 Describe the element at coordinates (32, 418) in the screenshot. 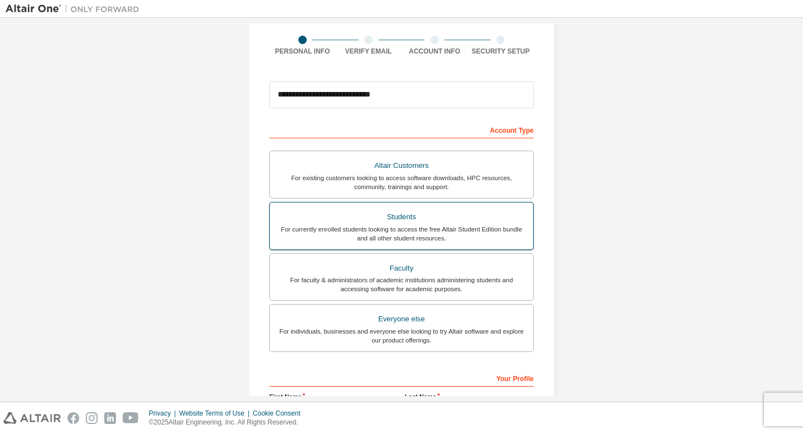

I see `img: altair_logo.svg` at that location.